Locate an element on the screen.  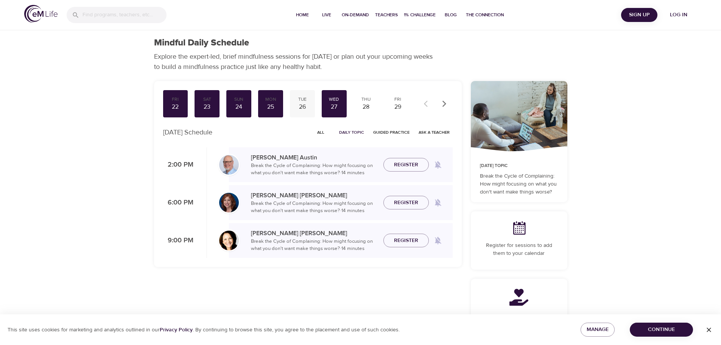
button: Sign Up is located at coordinates (640, 15).